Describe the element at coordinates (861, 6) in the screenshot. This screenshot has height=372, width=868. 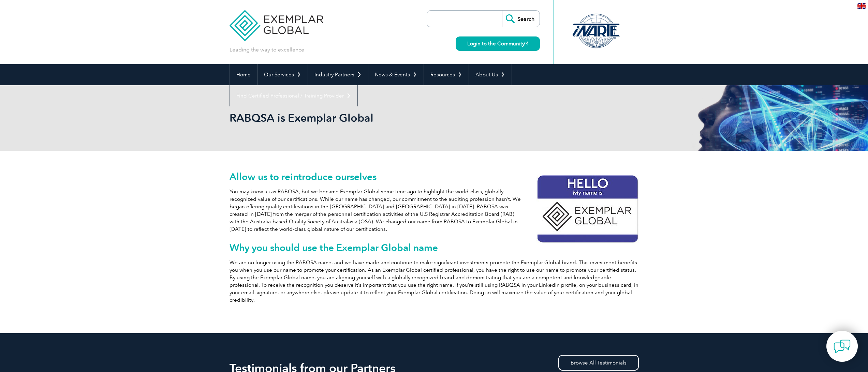
I see `img: en` at that location.